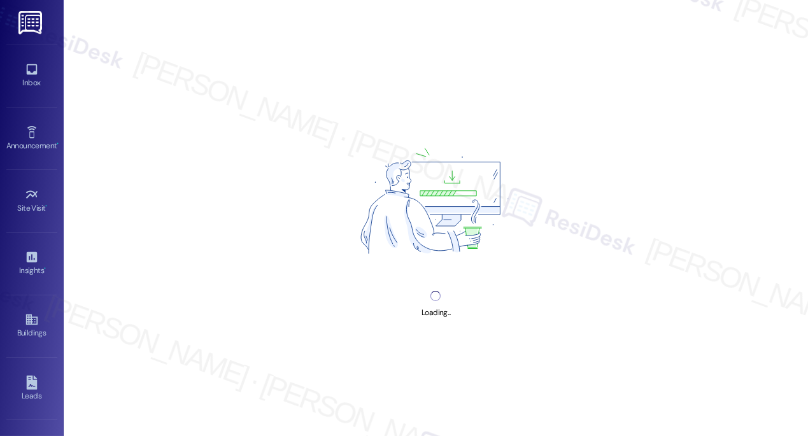  What do you see at coordinates (31, 22) in the screenshot?
I see `img: ResiDesk Logo` at bounding box center [31, 22].